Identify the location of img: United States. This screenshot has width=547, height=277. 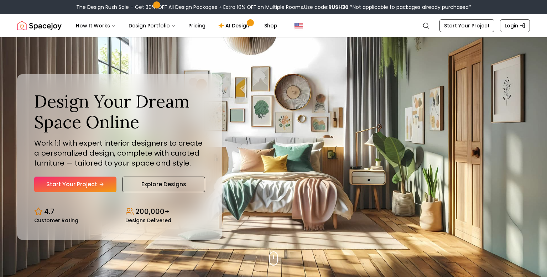
(299, 26).